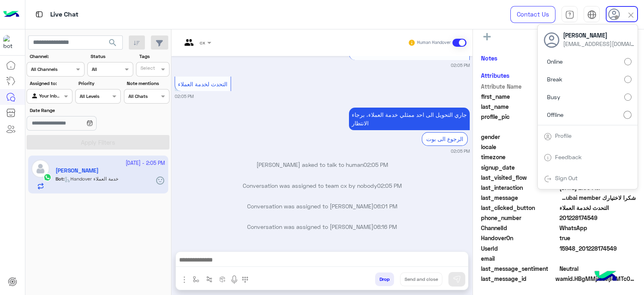 This screenshot has width=644, height=295. I want to click on img: close, so click(631, 15).